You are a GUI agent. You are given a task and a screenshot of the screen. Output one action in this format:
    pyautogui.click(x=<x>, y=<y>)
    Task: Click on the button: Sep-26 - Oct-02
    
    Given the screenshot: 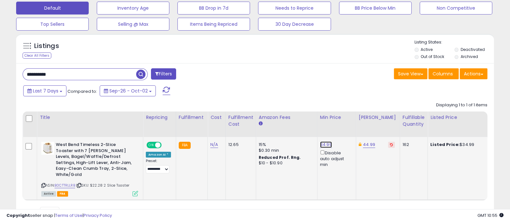 What is the action you would take?
    pyautogui.click(x=128, y=91)
    